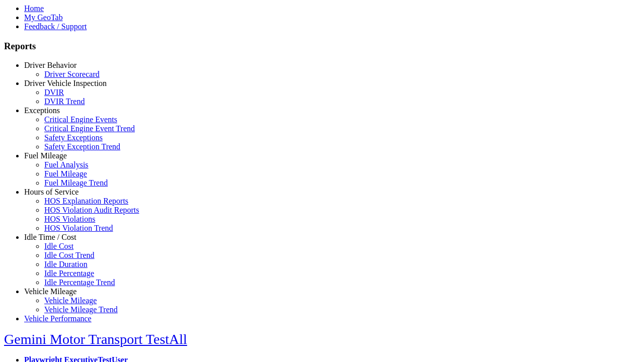 The image size is (644, 362). I want to click on a: Gemini Motor Transport TestAll, so click(96, 339).